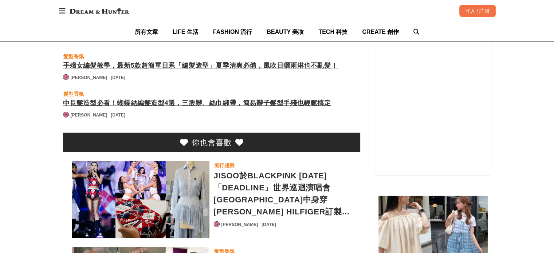 This screenshot has width=554, height=253. What do you see at coordinates (380, 32) in the screenshot?
I see `span: CREATE 創作` at bounding box center [380, 32].